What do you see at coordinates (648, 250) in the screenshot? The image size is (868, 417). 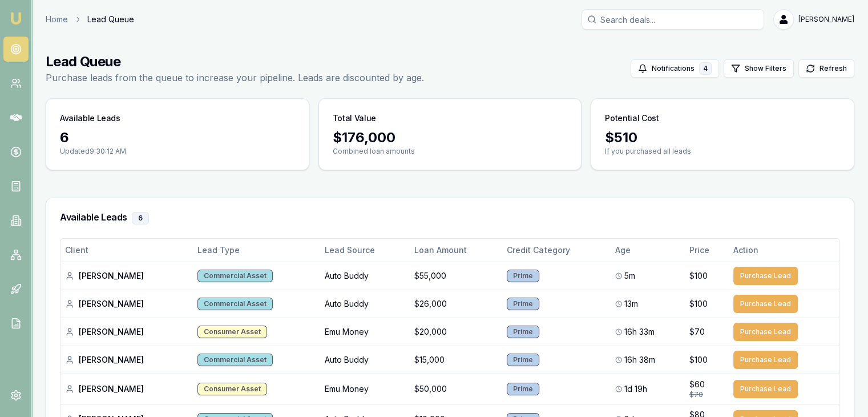 I see `th: Age` at bounding box center [648, 250].